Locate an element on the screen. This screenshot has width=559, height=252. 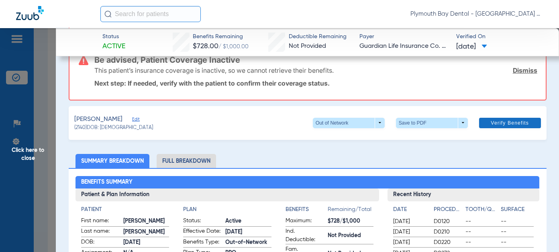
h3: Recent History is located at coordinates (464, 195).